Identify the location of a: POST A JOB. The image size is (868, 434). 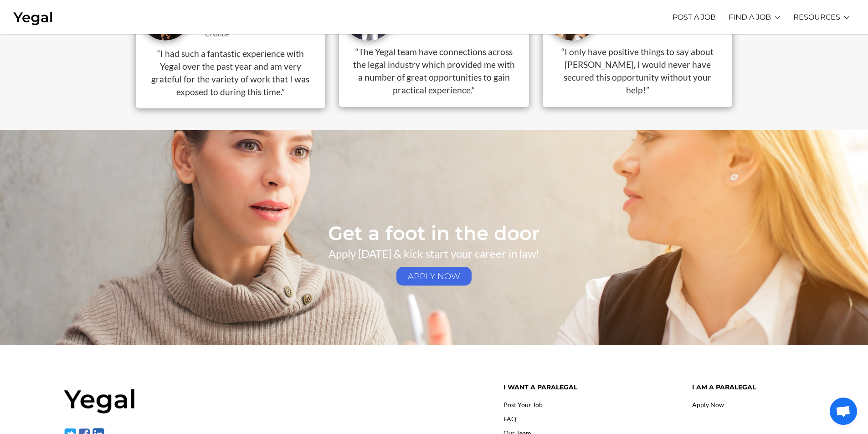
(694, 17).